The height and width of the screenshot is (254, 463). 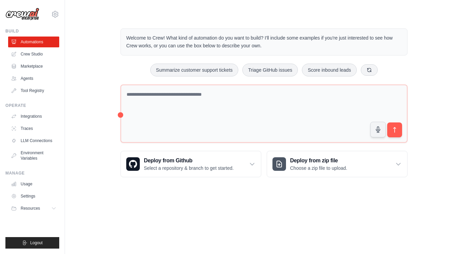 I want to click on a: Environment Variables, so click(x=34, y=156).